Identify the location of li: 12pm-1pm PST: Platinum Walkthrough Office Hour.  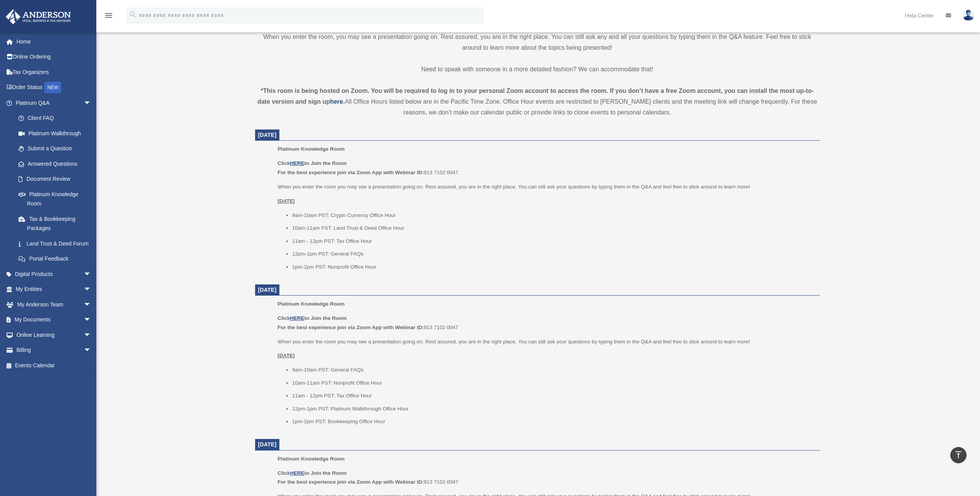
(553, 409).